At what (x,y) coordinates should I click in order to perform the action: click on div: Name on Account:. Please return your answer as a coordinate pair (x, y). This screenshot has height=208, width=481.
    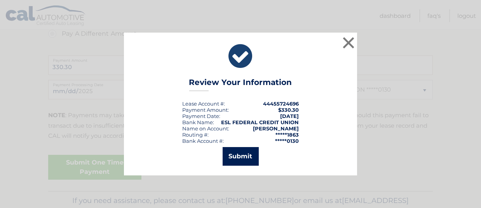
    Looking at the image, I should click on (205, 129).